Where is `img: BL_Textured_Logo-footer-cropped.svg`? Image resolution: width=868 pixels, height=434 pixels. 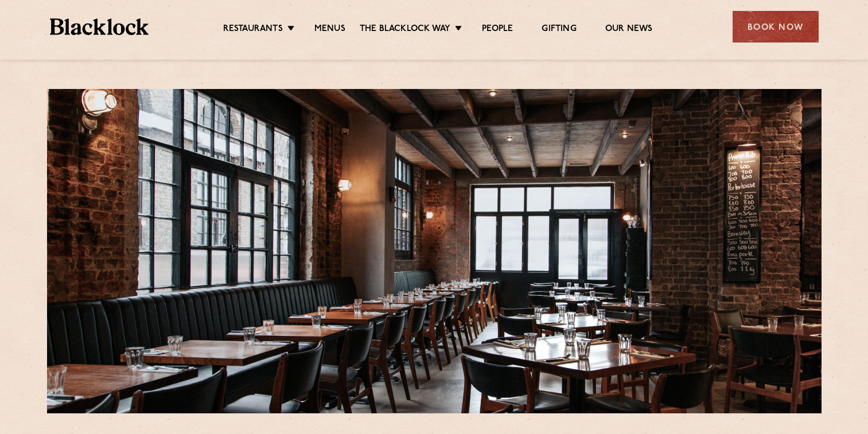
img: BL_Textured_Logo-footer-cropped.svg is located at coordinates (99, 26).